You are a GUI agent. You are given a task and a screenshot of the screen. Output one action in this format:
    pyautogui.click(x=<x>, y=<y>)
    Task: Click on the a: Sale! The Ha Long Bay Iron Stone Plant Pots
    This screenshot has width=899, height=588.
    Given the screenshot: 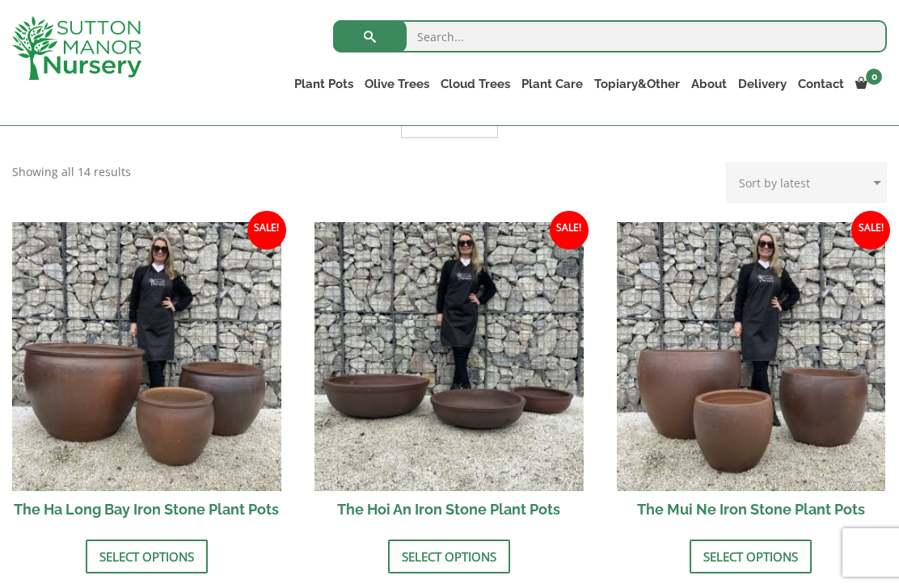 What is the action you would take?
    pyautogui.click(x=146, y=375)
    